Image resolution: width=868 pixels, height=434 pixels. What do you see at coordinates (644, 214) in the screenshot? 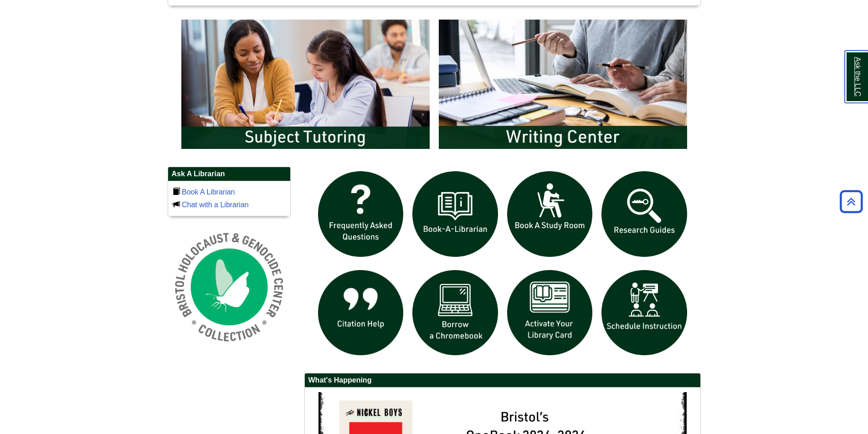
I see `img: Research Guides icon links to research guides web page` at bounding box center [644, 214].